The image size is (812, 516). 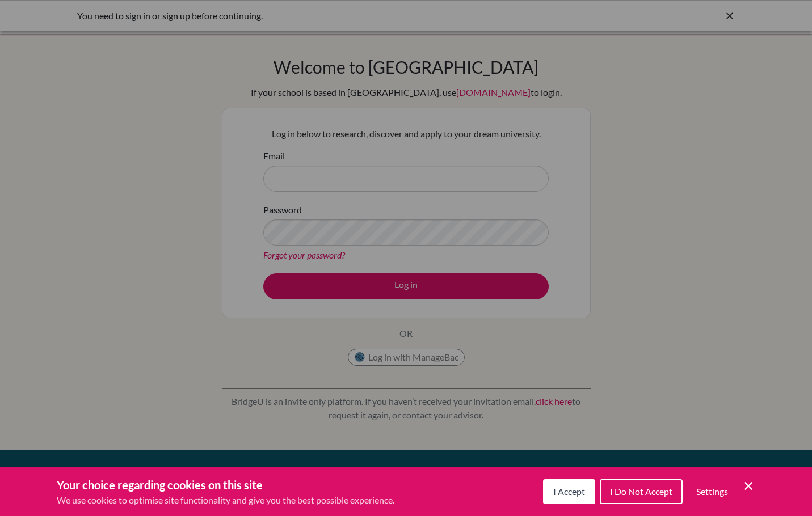 What do you see at coordinates (225, 500) in the screenshot?
I see `p: We use cookies to optimise site functionality and give you the best possible experience.` at bounding box center [225, 500].